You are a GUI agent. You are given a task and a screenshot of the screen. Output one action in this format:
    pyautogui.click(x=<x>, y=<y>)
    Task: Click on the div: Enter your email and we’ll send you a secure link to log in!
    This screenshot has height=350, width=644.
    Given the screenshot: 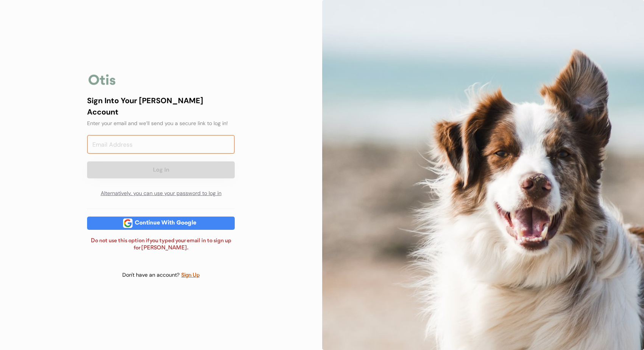 What is the action you would take?
    pyautogui.click(x=161, y=123)
    